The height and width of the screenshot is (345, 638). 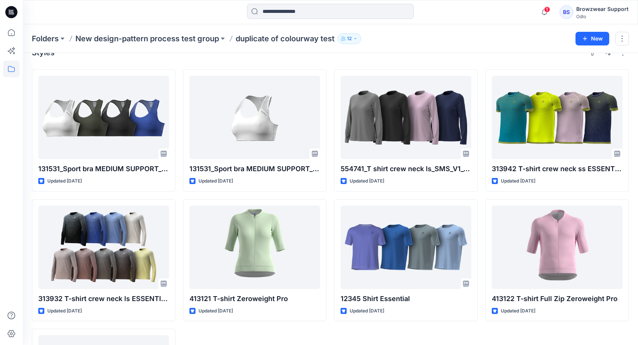 I want to click on a: New design-pattern process test group, so click(x=147, y=39).